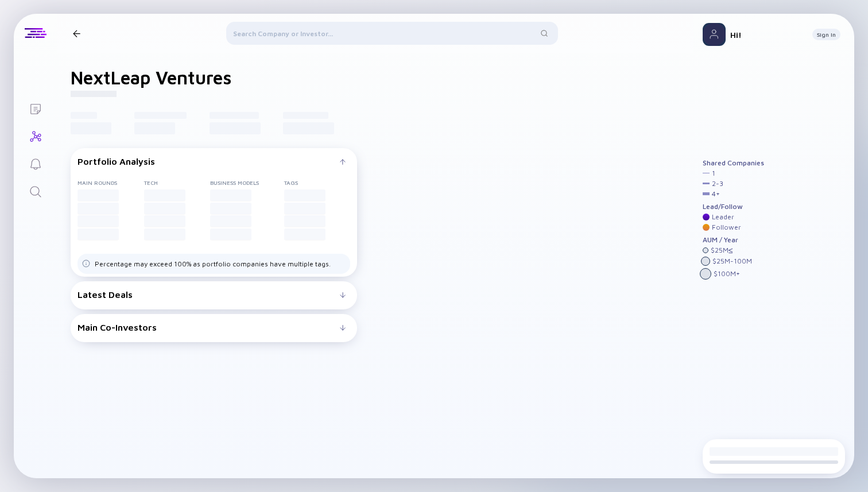  I want to click on div: Lead/Follow, so click(733, 207).